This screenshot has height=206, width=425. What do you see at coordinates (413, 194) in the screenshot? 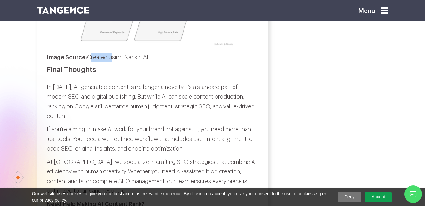
I see `span: Chat Widget` at bounding box center [413, 194].